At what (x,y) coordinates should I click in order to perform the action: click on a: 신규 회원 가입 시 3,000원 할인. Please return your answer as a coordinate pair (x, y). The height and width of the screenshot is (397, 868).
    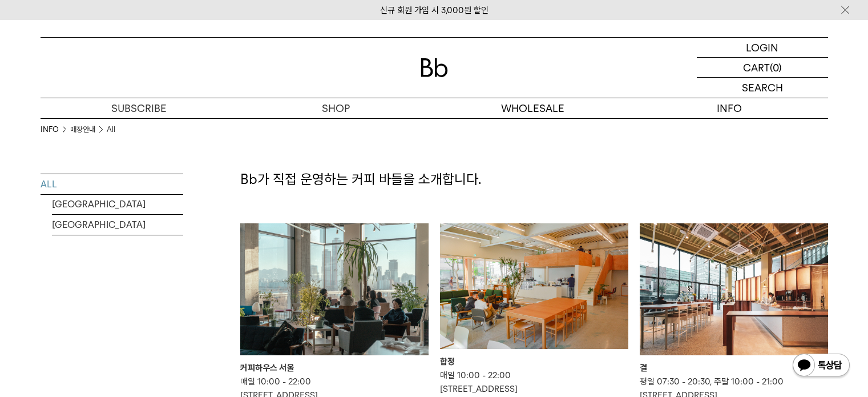
    Looking at the image, I should click on (434, 10).